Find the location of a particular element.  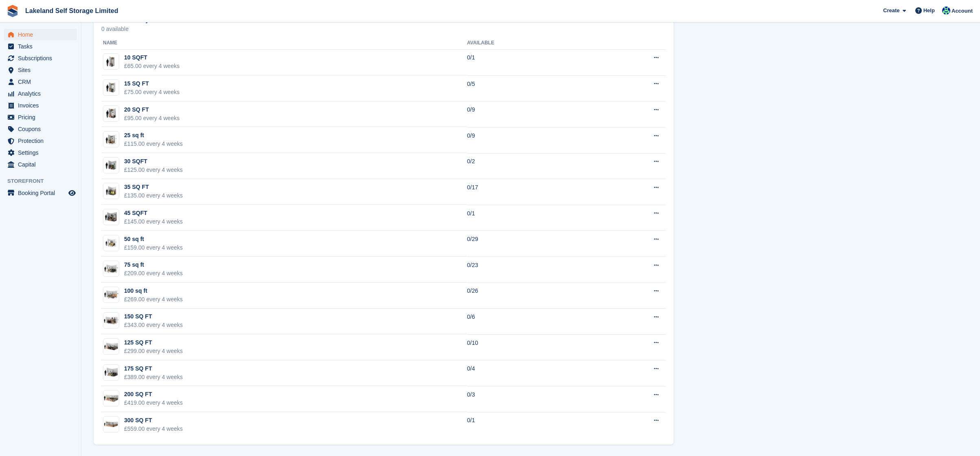

span: Coupons is located at coordinates (42, 129).